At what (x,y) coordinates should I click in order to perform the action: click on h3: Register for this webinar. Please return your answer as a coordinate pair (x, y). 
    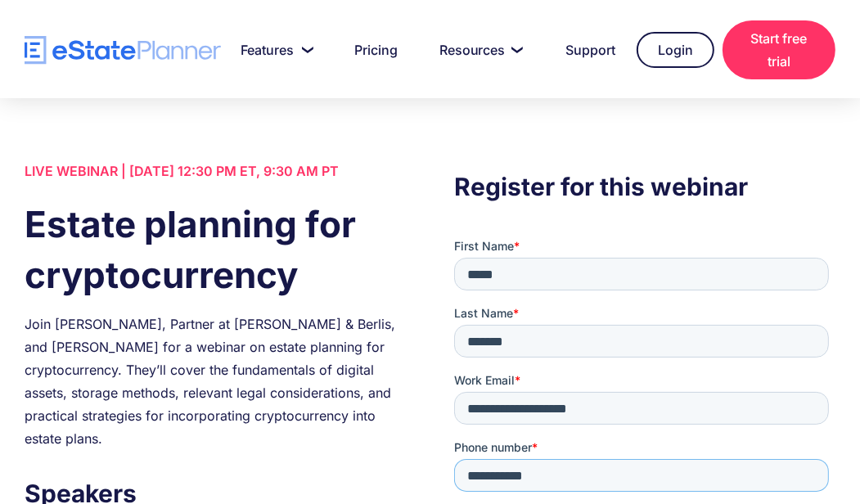
    Looking at the image, I should click on (645, 187).